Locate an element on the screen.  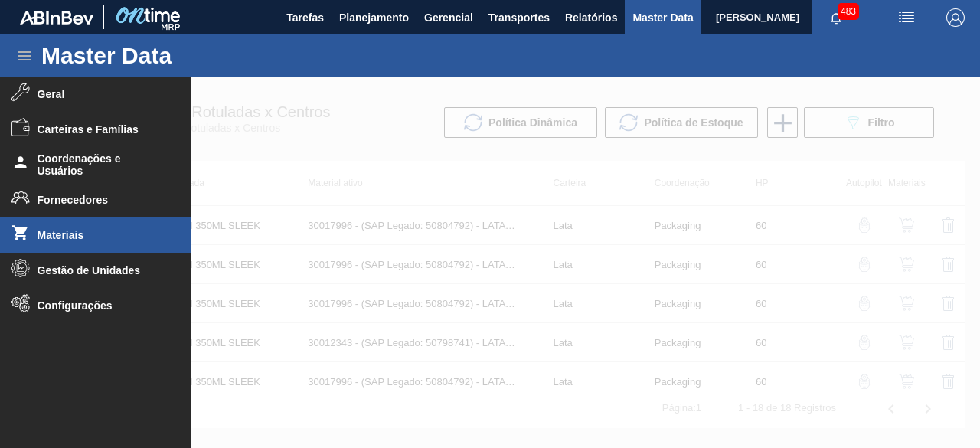
span: Configurações is located at coordinates (100, 306).